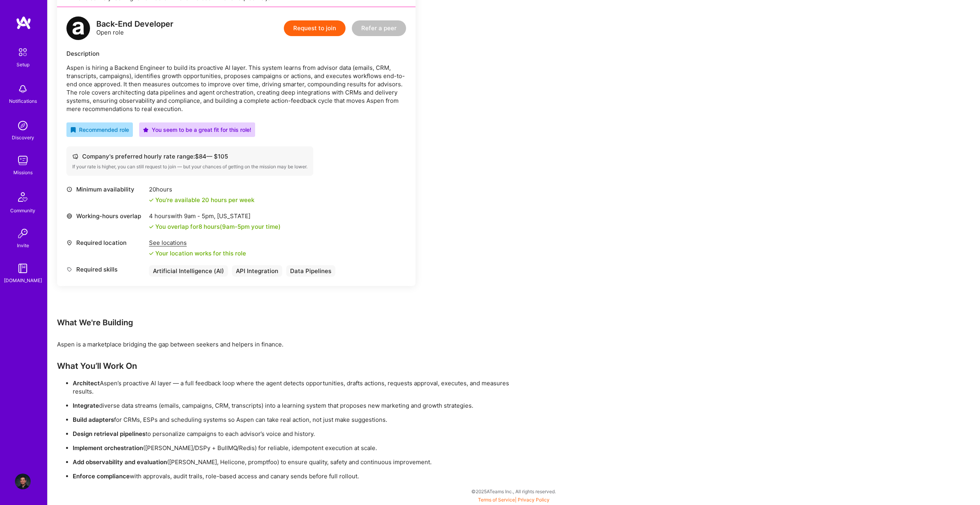 This screenshot has width=980, height=505. Describe the element at coordinates (513, 492) in the screenshot. I see `div: © 2025 ATeams Inc., All rights reserved.` at that location.